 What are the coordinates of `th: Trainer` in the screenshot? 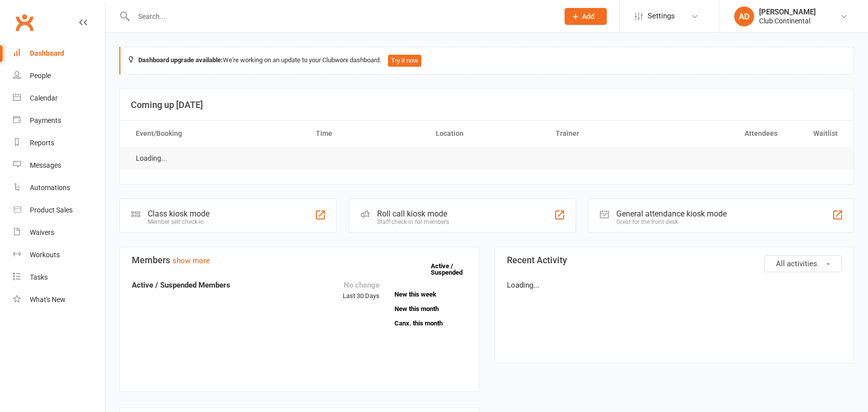 It's located at (606, 133).